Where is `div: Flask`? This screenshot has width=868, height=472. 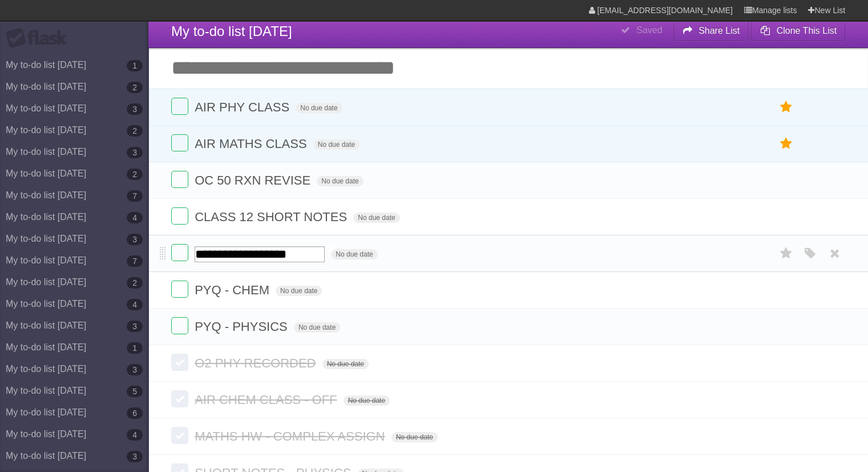
div: Flask is located at coordinates (40, 39).